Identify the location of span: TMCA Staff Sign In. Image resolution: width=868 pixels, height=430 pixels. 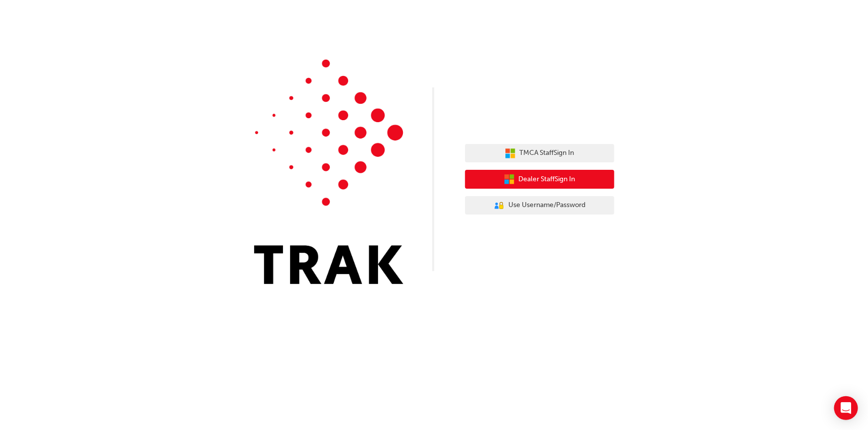
(547, 153).